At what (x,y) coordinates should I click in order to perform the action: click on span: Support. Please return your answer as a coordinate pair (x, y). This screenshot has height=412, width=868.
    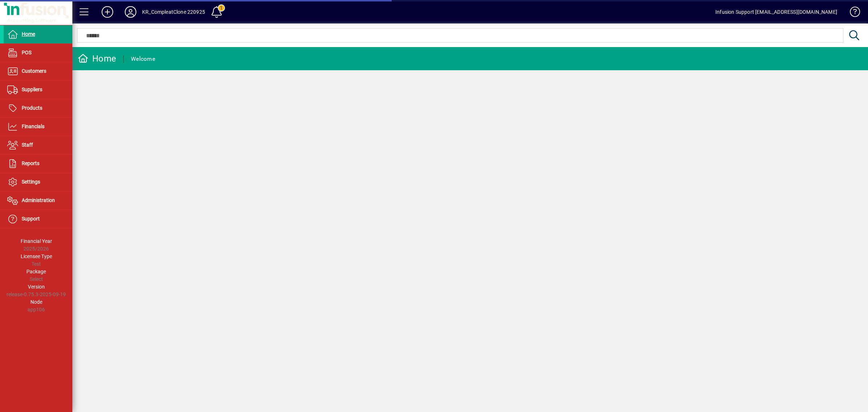
    Looking at the image, I should click on (31, 219).